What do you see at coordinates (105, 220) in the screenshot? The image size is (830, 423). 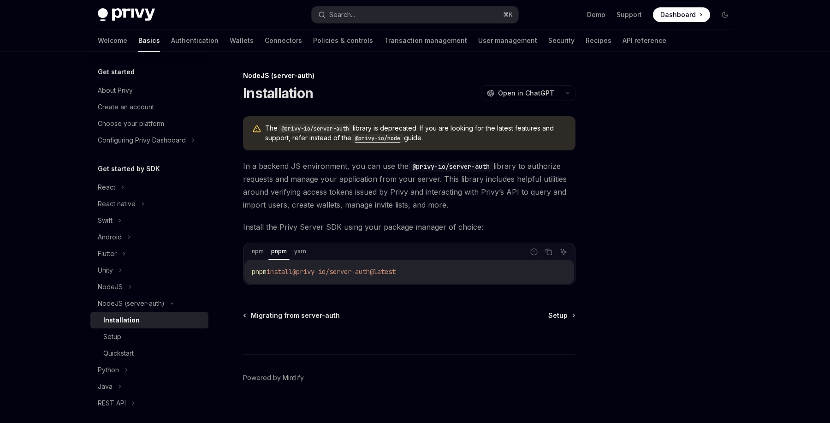 I see `div: Swift` at bounding box center [105, 220].